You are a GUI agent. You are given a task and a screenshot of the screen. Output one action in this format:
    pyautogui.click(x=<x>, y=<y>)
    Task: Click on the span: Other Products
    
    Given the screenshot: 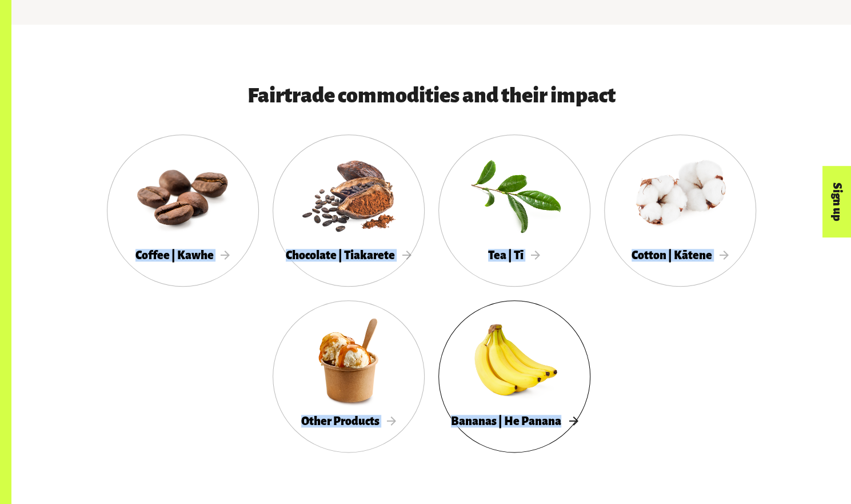 What is the action you would take?
    pyautogui.click(x=349, y=421)
    